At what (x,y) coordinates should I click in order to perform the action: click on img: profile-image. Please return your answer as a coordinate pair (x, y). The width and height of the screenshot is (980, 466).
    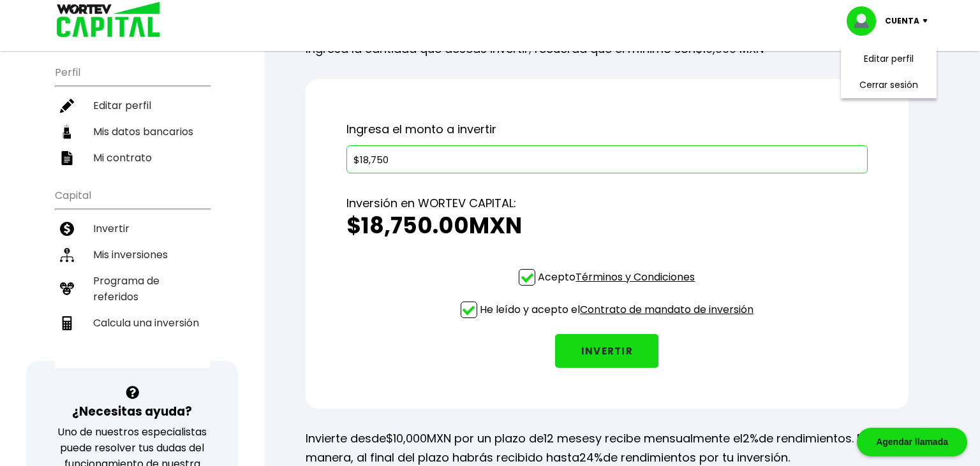
    Looking at the image, I should click on (866, 21).